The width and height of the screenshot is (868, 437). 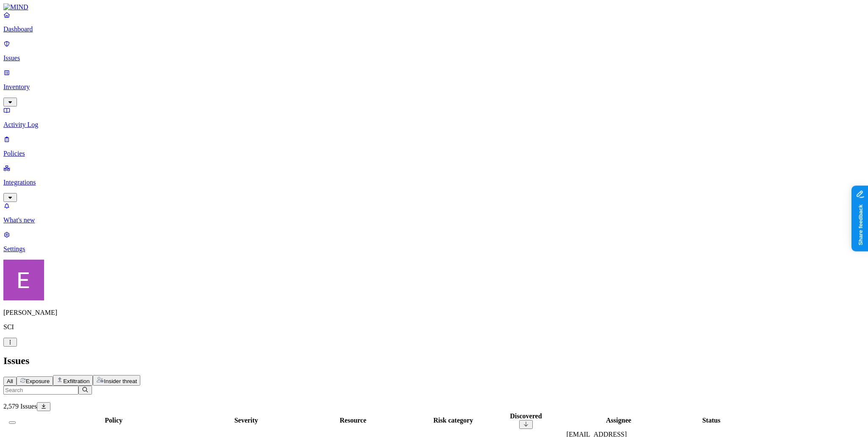 I want to click on p: Integrations, so click(x=434, y=183).